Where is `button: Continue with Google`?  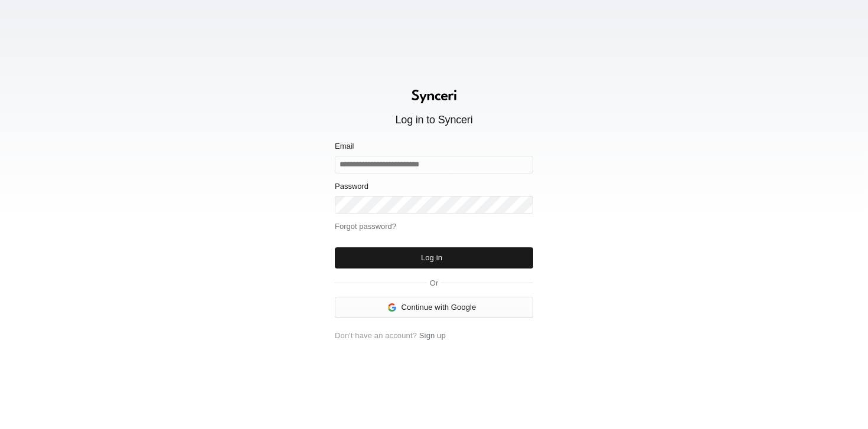
button: Continue with Google is located at coordinates (434, 308).